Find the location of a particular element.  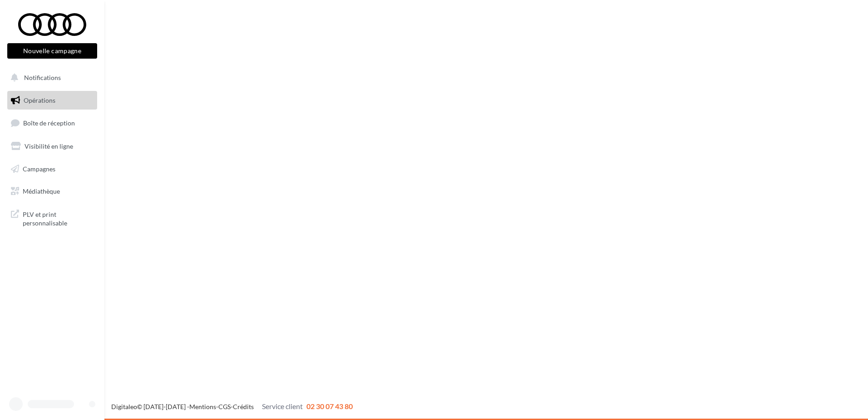

a: Opérations is located at coordinates (52, 100).